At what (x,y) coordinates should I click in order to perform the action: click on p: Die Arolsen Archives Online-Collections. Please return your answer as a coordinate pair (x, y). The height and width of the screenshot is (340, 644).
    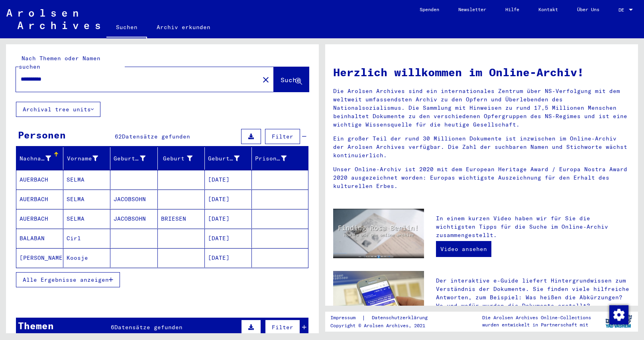
    Looking at the image, I should click on (537, 318).